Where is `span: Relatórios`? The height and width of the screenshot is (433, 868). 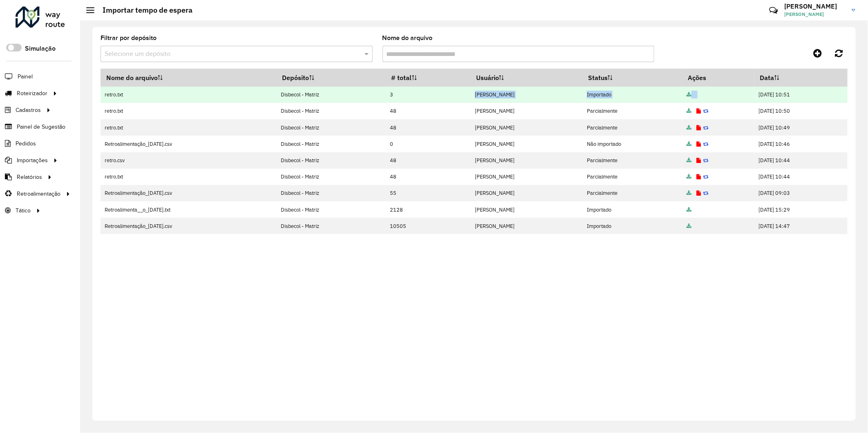
span: Relatórios is located at coordinates (29, 177).